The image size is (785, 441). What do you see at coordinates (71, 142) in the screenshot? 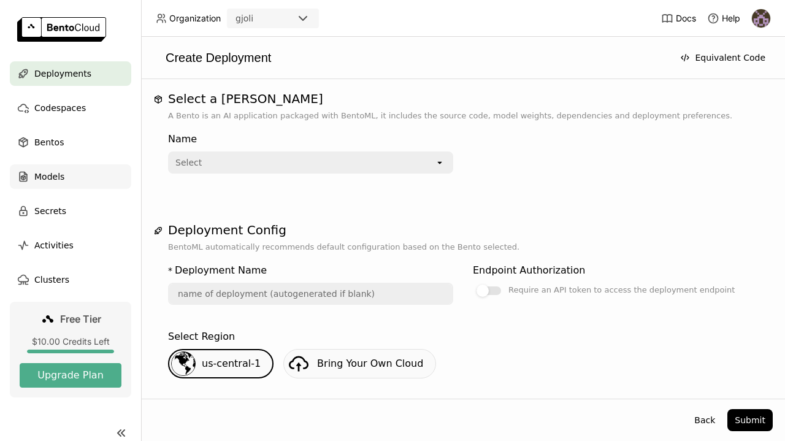
I see `a: Bentos` at bounding box center [71, 142].